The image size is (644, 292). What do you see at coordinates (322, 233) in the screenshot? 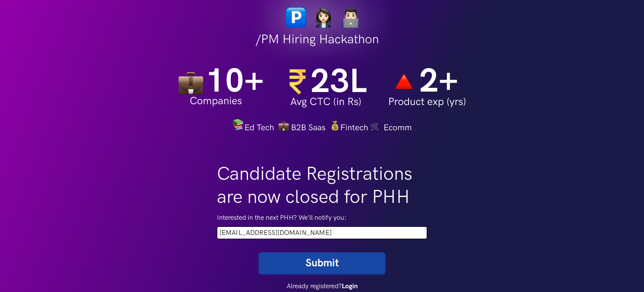
I see `input: Please fill this field` at bounding box center [322, 233].